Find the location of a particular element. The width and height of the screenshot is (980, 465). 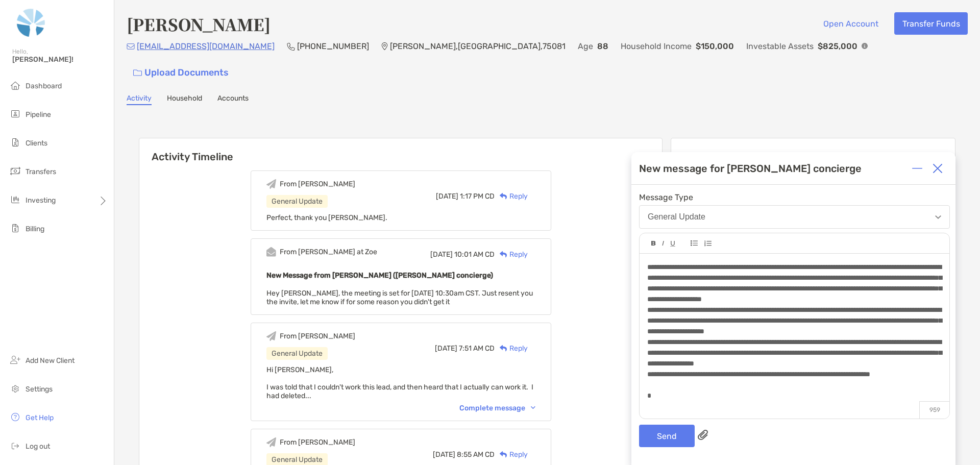

p: 88 is located at coordinates (603, 46).